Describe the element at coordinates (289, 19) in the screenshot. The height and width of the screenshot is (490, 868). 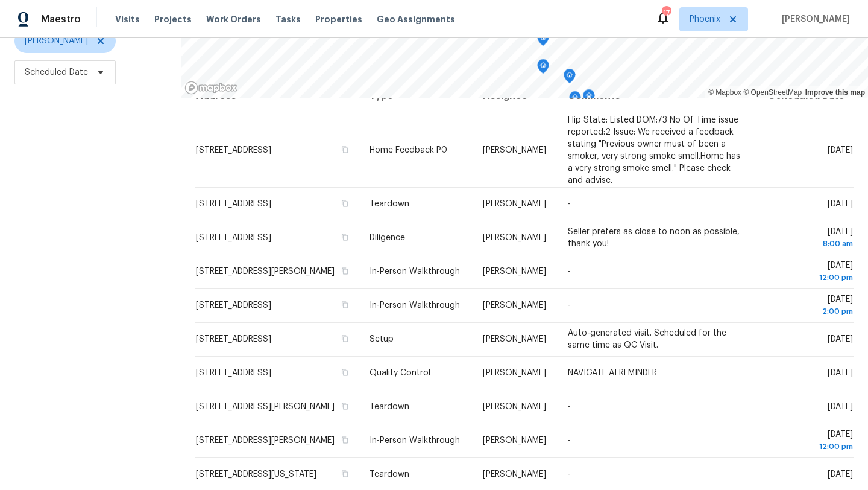
I see `span: Tasks` at that location.